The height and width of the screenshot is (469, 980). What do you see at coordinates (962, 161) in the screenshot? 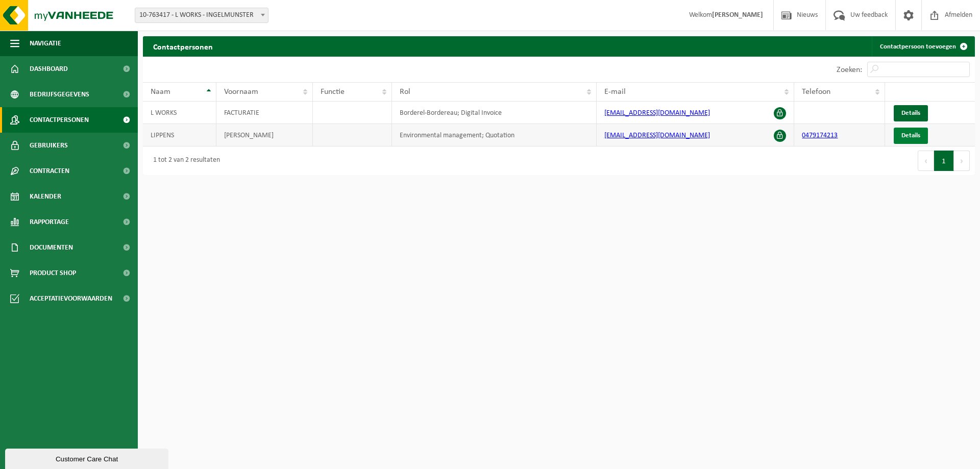
I see `button: Next` at bounding box center [962, 161].